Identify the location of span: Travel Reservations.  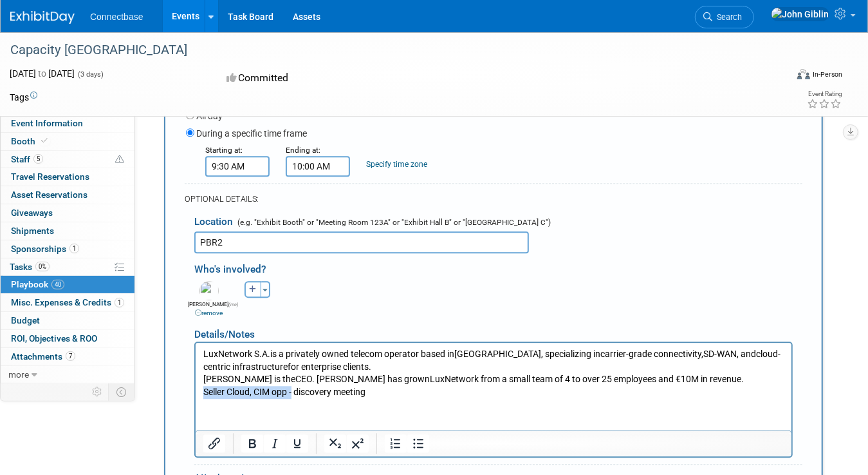
(50, 177).